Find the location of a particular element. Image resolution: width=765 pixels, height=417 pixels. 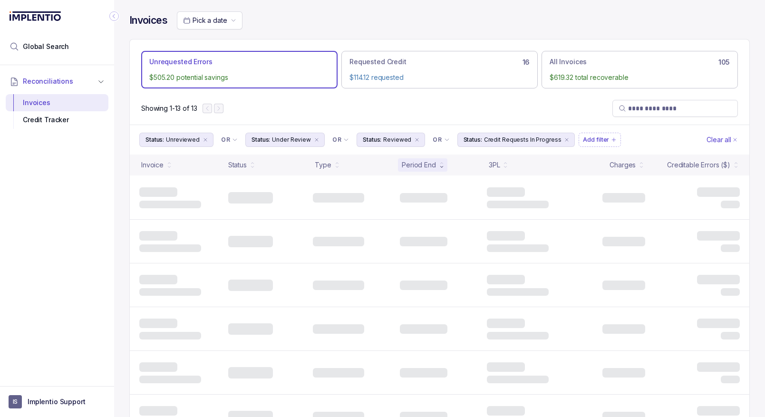

li: Filter Chip Unreviewed is located at coordinates (176, 140).